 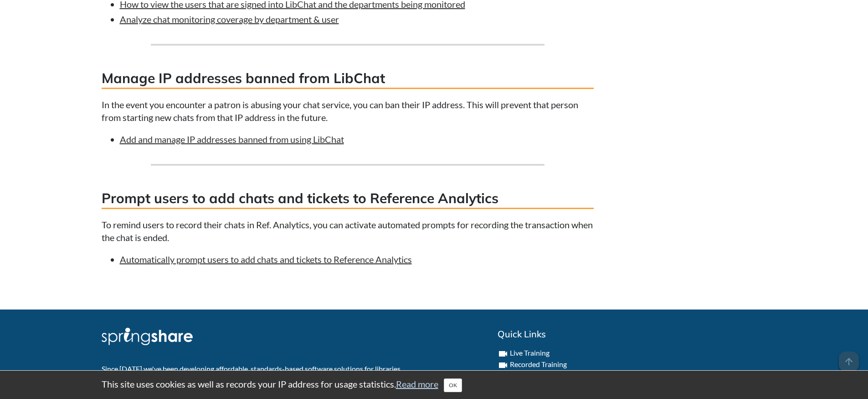 I want to click on div: This site uses cookies as well as records your IP address for usage statistics., so click(x=434, y=385).